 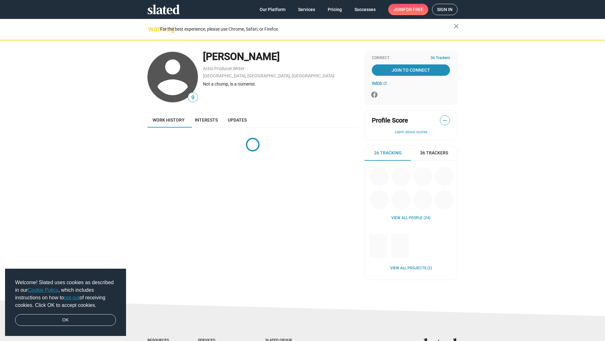 What do you see at coordinates (152, 29) in the screenshot?
I see `mat-icon: warning` at bounding box center [152, 29].